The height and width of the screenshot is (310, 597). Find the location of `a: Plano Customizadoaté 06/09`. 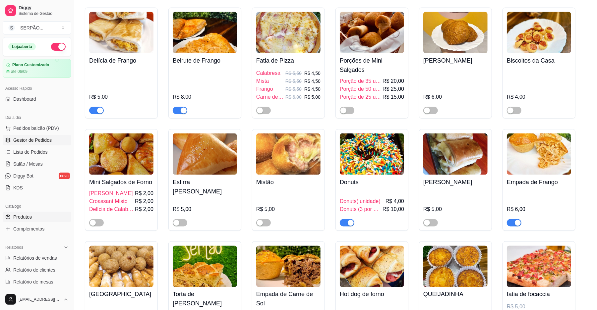

a: Plano Customizadoaté 06/09 is located at coordinates (37, 68).